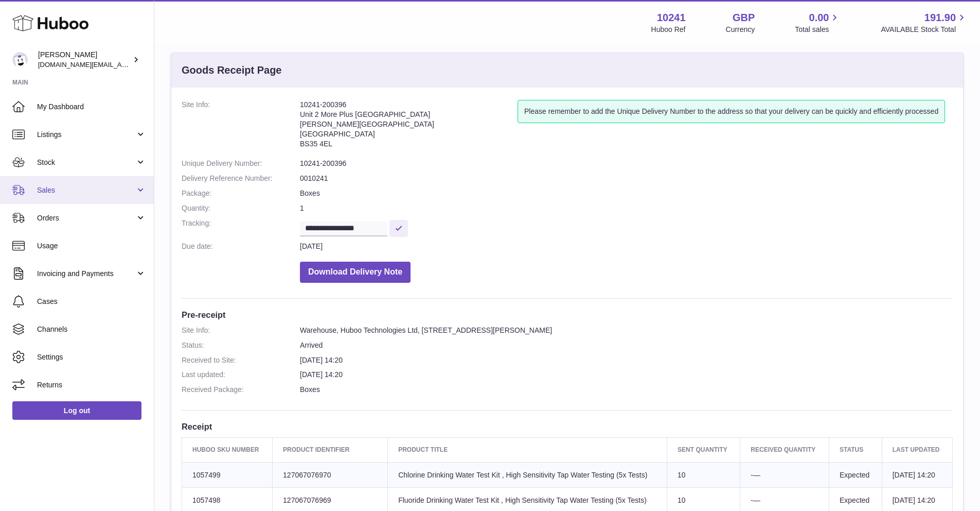 This screenshot has width=980, height=511. What do you see at coordinates (741, 29) in the screenshot?
I see `div: Currency` at bounding box center [741, 29].